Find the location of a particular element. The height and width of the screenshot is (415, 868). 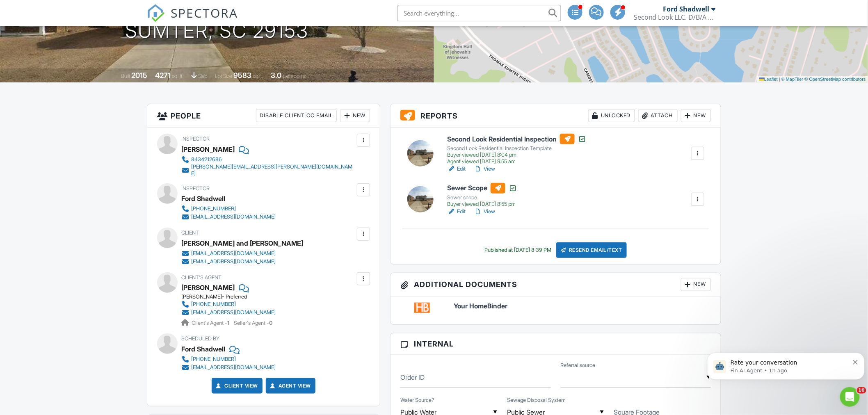

span: Scheduled By is located at coordinates (200, 338).